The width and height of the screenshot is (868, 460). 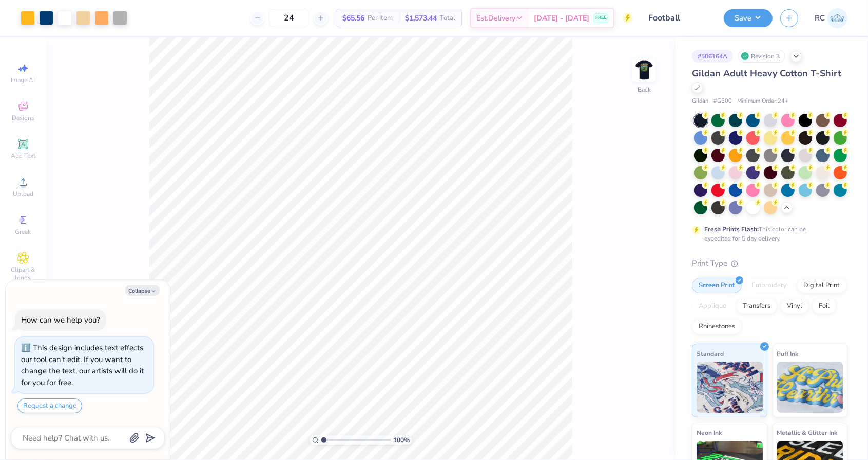 What do you see at coordinates (762, 56) in the screenshot?
I see `div: Revision 3` at bounding box center [762, 56].